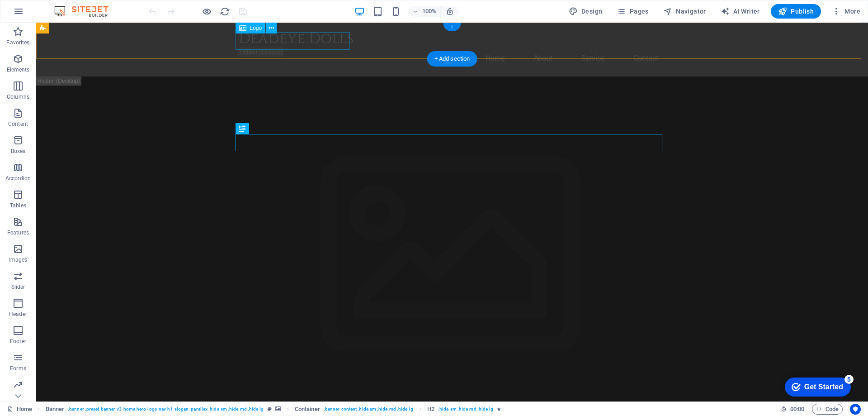 Image resolution: width=868 pixels, height=416 pixels. What do you see at coordinates (18, 341) in the screenshot?
I see `p: Footer` at bounding box center [18, 341].